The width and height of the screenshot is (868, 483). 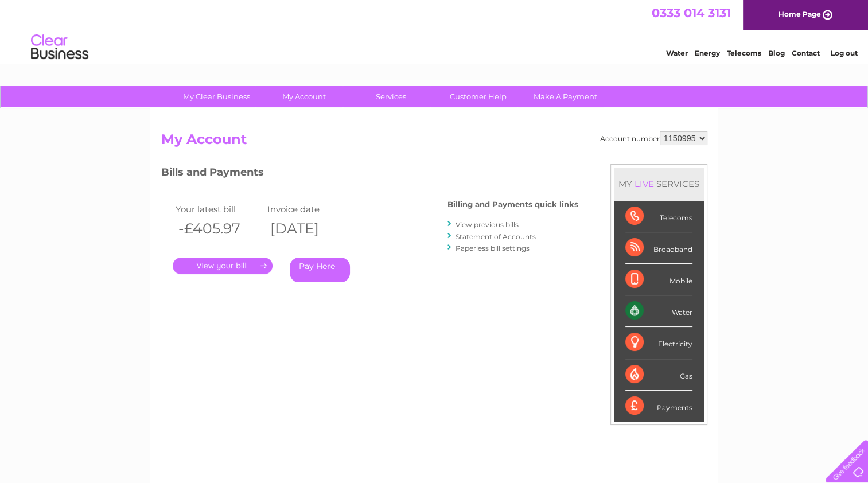 I want to click on span: 0333 014 3131, so click(x=691, y=13).